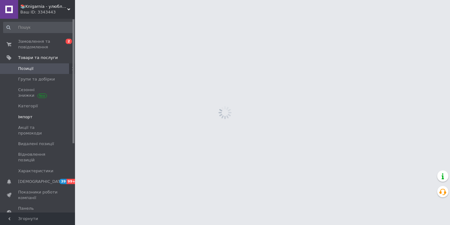 The image size is (450, 225). I want to click on span: Замовлення та повідомлення, so click(38, 44).